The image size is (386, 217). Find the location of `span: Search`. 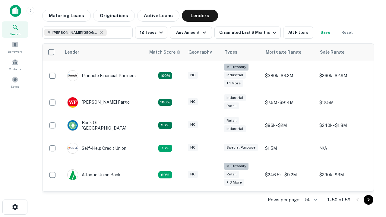

span: Search is located at coordinates (15, 34).